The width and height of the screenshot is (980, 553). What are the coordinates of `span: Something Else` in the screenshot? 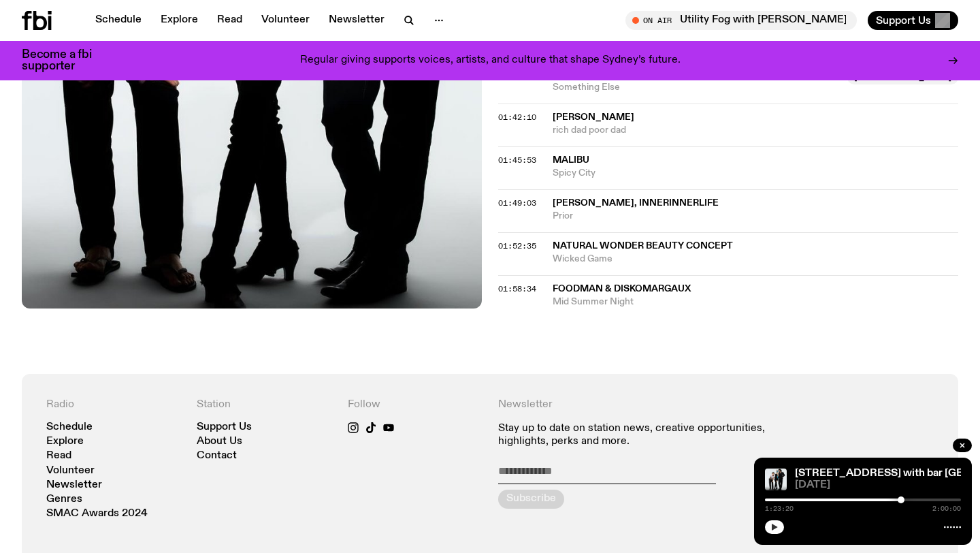 It's located at (695, 87).